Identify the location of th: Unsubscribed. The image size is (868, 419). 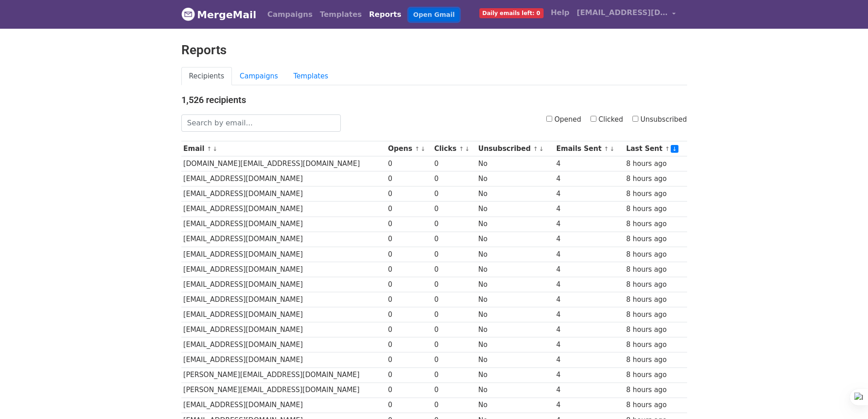
(515, 149).